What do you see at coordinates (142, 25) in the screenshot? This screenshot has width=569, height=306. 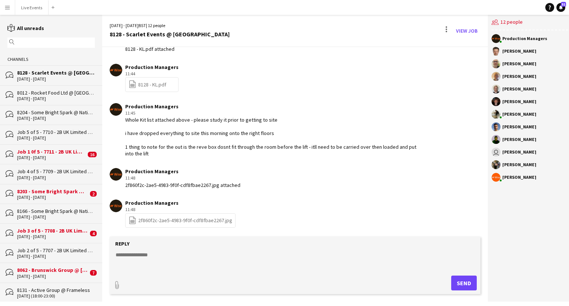 I see `span: BST` at bounding box center [142, 25].